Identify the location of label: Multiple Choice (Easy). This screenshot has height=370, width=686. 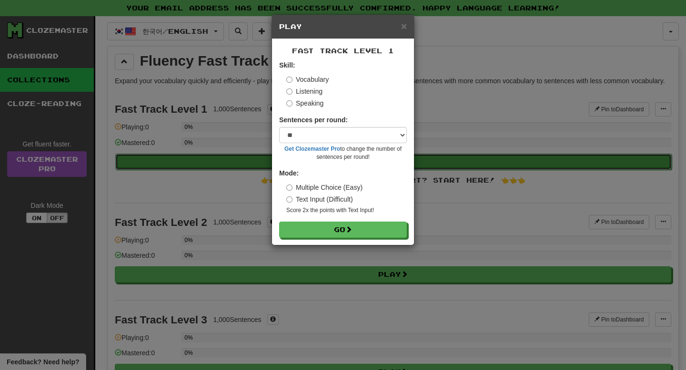
(324, 188).